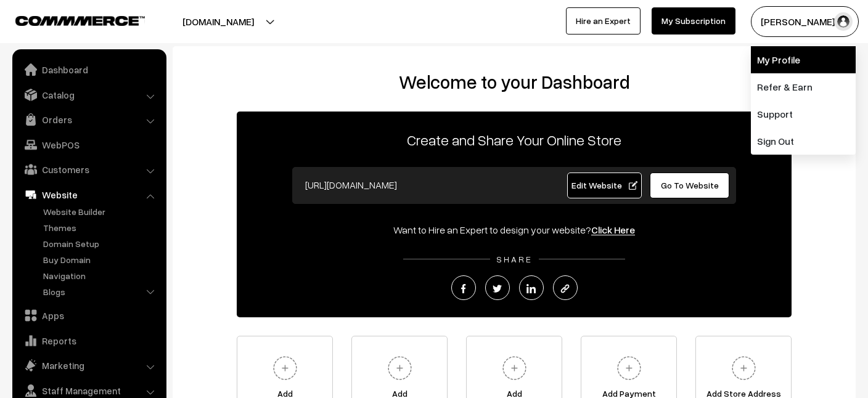 The image size is (868, 398). I want to click on a: Navigation, so click(101, 276).